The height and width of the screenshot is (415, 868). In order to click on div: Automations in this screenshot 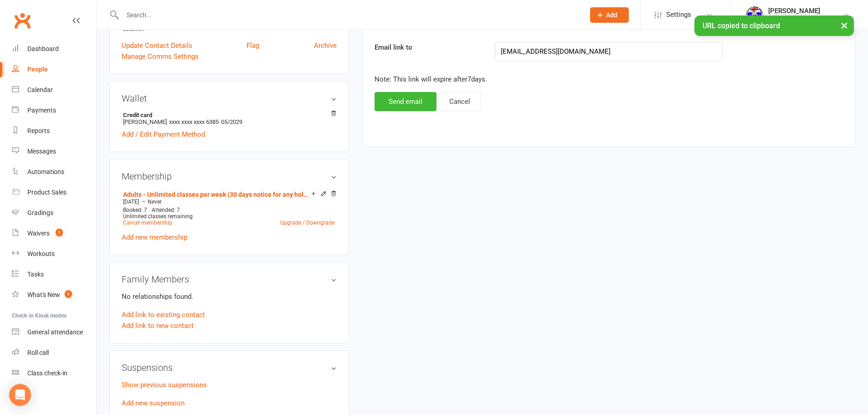, I will do `click(46, 172)`.